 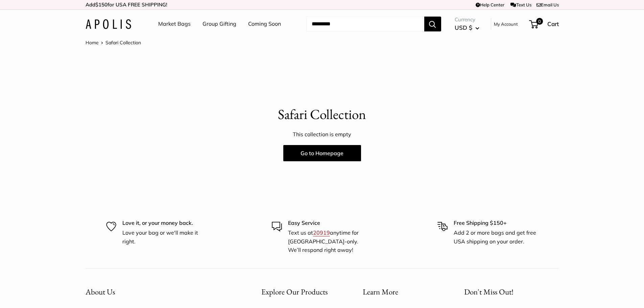 I want to click on p: Free Shipping $150+, so click(x=496, y=223).